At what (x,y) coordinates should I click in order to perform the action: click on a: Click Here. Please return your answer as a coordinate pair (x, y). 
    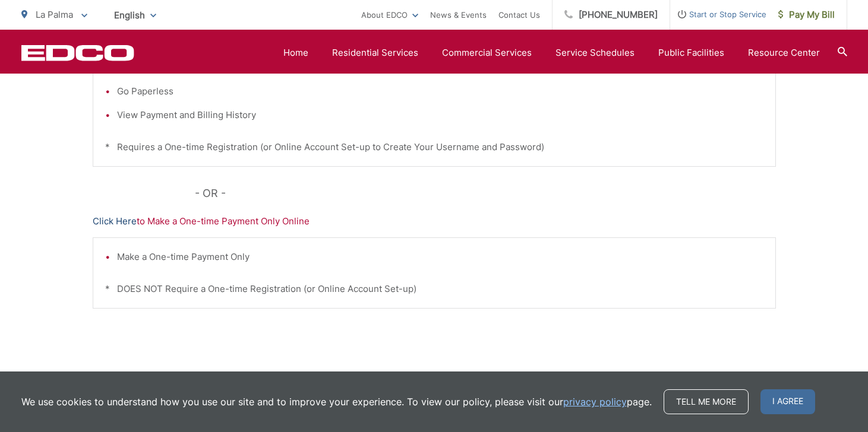
    Looking at the image, I should click on (115, 221).